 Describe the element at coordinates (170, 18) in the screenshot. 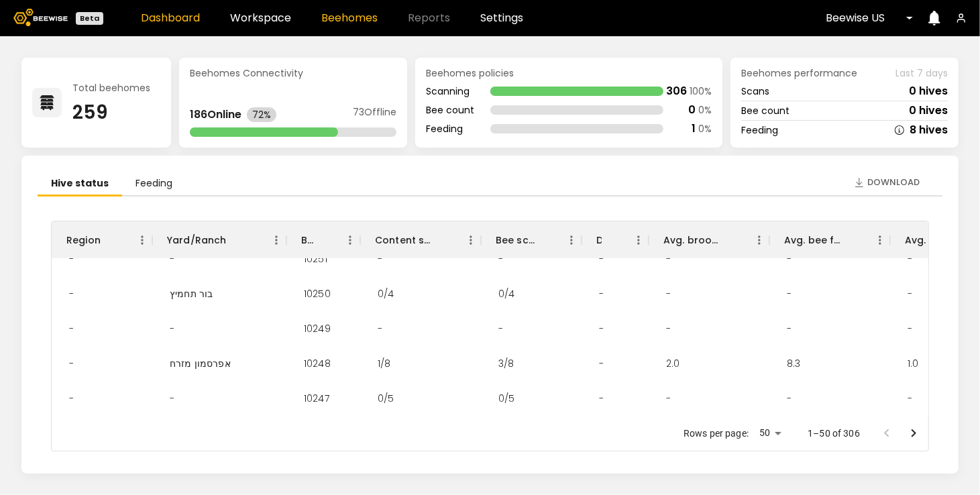

I see `a: Dashboard` at that location.